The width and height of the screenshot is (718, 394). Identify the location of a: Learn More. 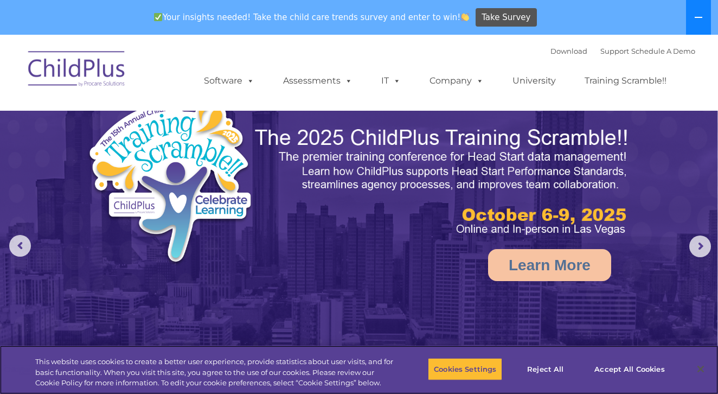
(549, 265).